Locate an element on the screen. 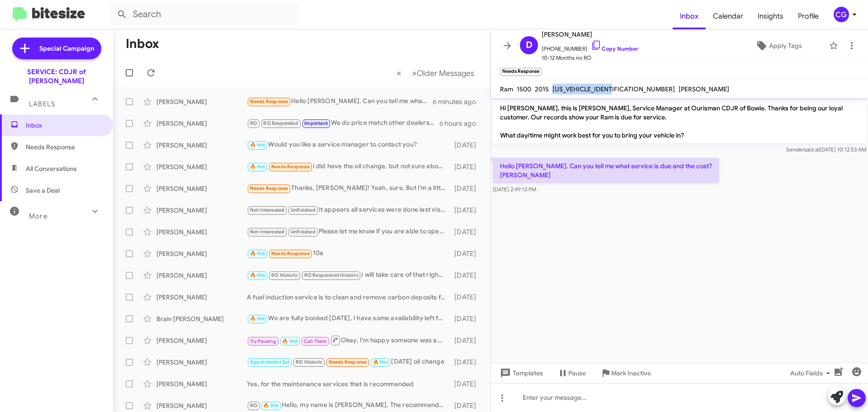 The height and width of the screenshot is (412, 868). span: Calendar is located at coordinates (728, 17).